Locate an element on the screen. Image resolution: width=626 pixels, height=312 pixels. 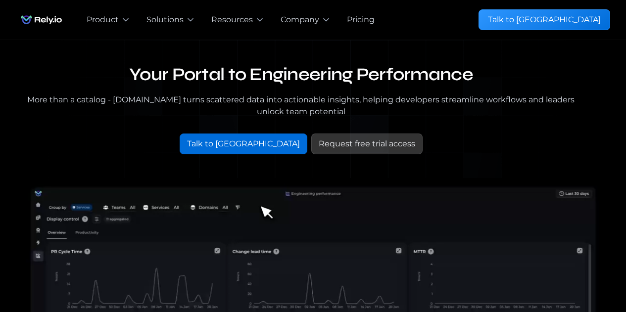
a: home is located at coordinates (41, 20).